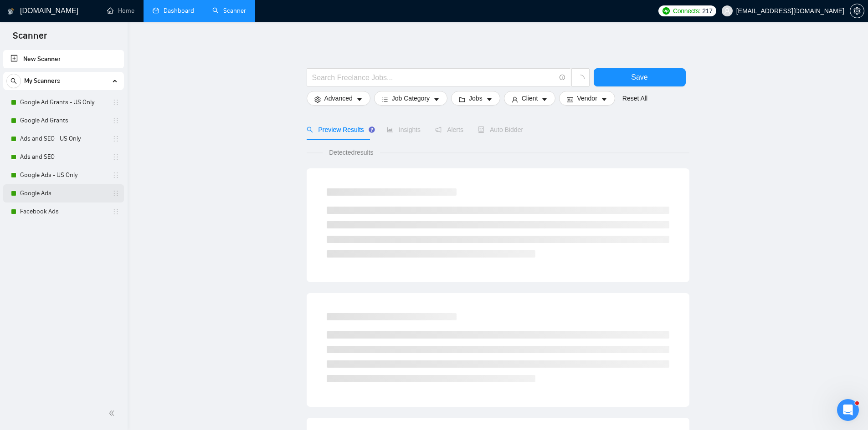 This screenshot has width=868, height=430. I want to click on a: Reset All, so click(634, 99).